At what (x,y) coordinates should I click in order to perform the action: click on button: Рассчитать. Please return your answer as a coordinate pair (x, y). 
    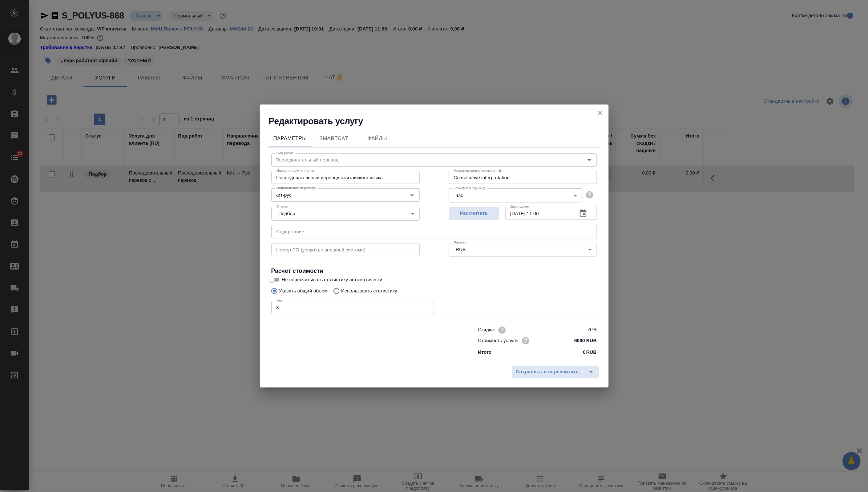
    Looking at the image, I should click on (475, 213).